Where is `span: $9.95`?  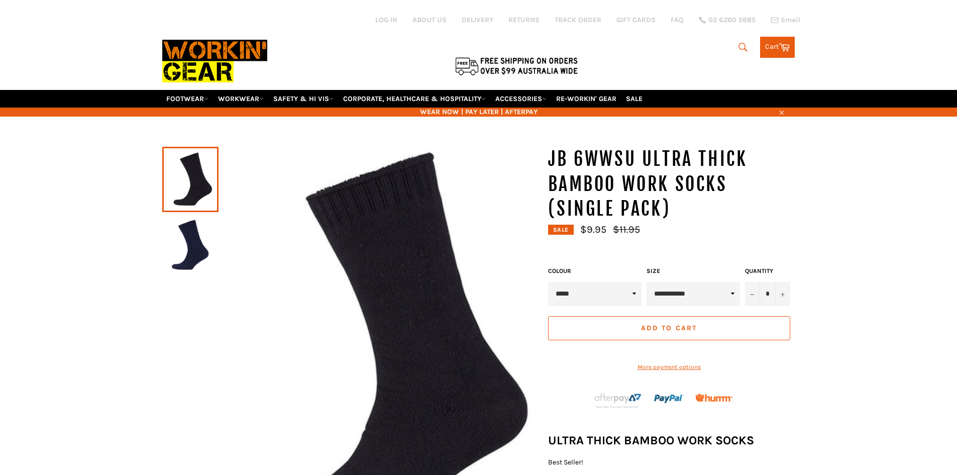 span: $9.95 is located at coordinates (593, 229).